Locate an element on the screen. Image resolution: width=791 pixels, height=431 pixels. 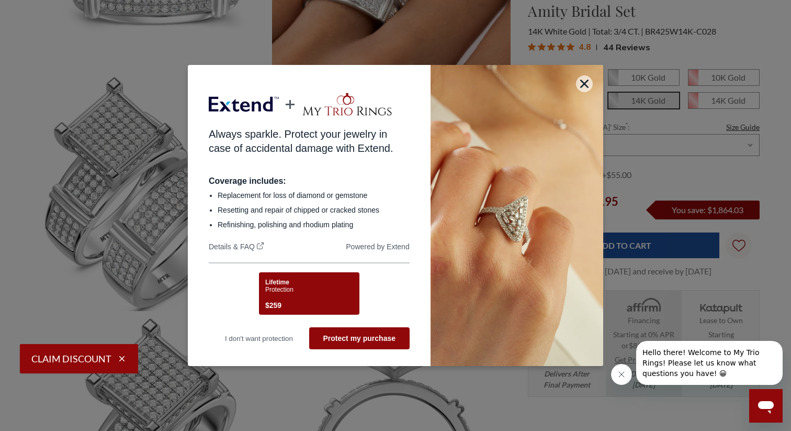
a: Details & FAQ is located at coordinates (236, 248).